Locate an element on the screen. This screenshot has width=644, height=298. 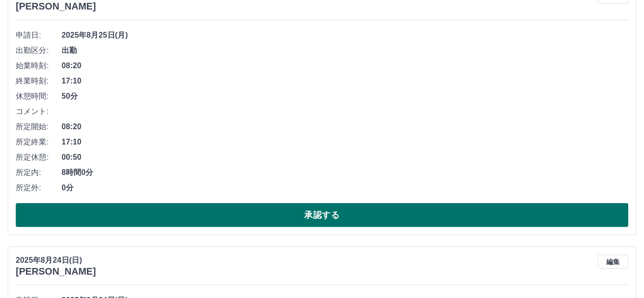
span: 8時間0分 is located at coordinates (345, 172).